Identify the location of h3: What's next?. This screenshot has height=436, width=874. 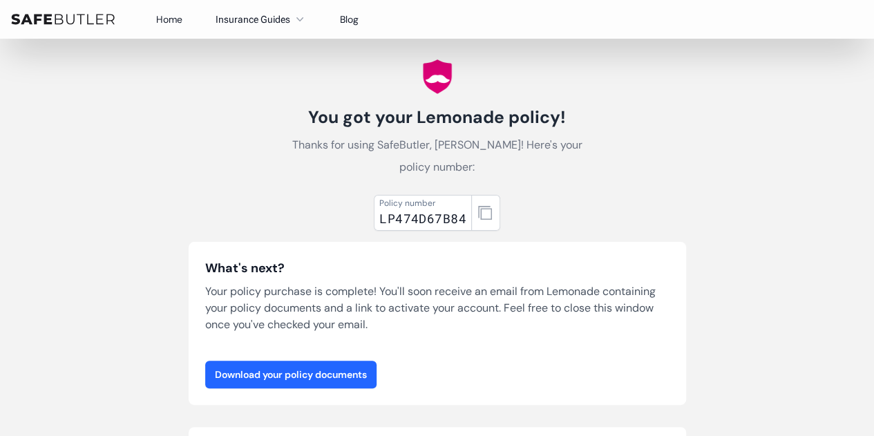
(437, 268).